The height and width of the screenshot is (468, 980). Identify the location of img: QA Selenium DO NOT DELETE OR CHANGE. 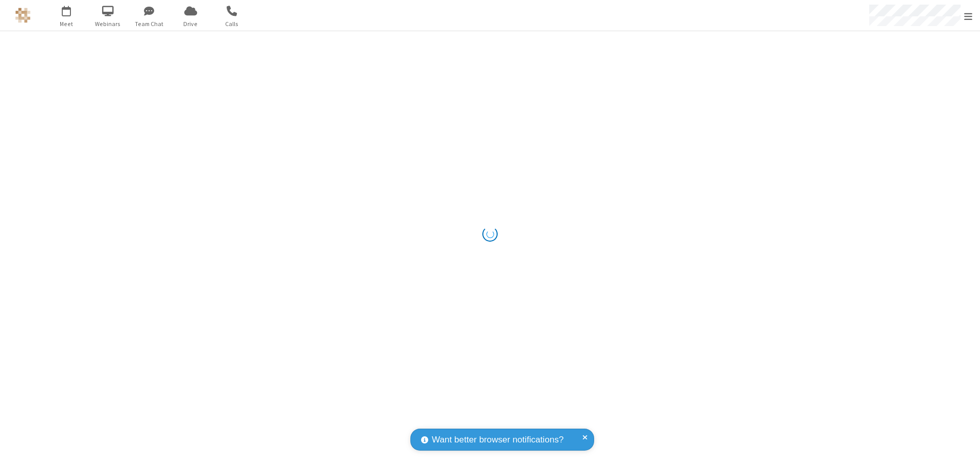
(23, 15).